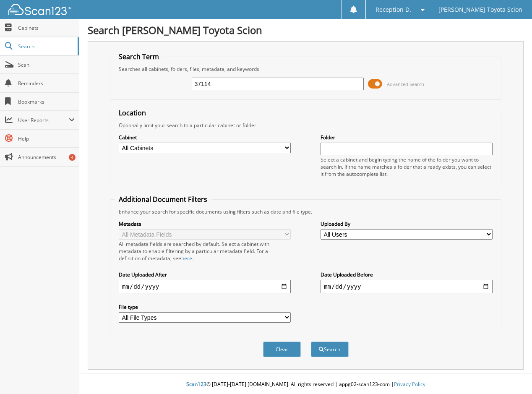 Image resolution: width=532 pixels, height=394 pixels. Describe the element at coordinates (407, 274) in the screenshot. I see `label: Date Uploaded Before` at that location.